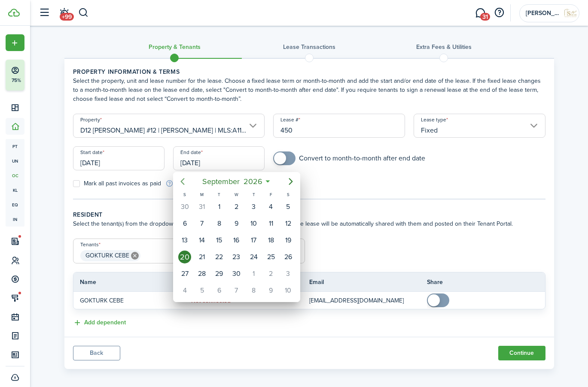 The height and width of the screenshot is (387, 588). I want to click on div: Sunday, September 27, 2026, so click(185, 274).